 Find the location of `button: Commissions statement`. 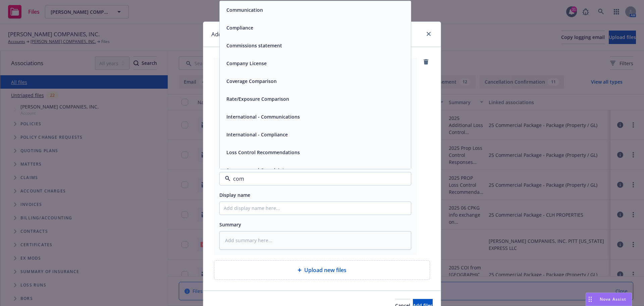

button: Commissions statement is located at coordinates (254, 45).